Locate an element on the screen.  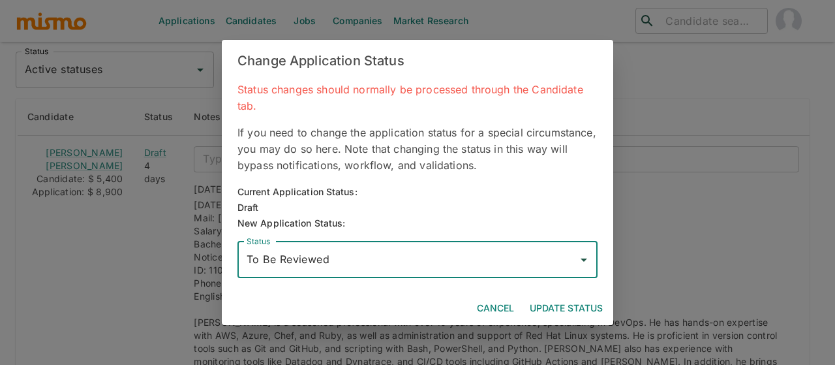
span: If you need to change the application status for a special circumstance, you may do so here. Note... is located at coordinates (417, 149).